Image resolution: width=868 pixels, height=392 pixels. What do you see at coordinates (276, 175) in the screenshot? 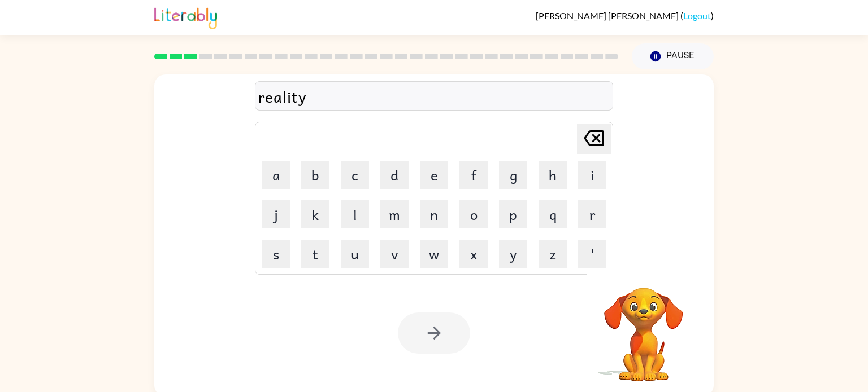
I see `button: a` at bounding box center [276, 175].